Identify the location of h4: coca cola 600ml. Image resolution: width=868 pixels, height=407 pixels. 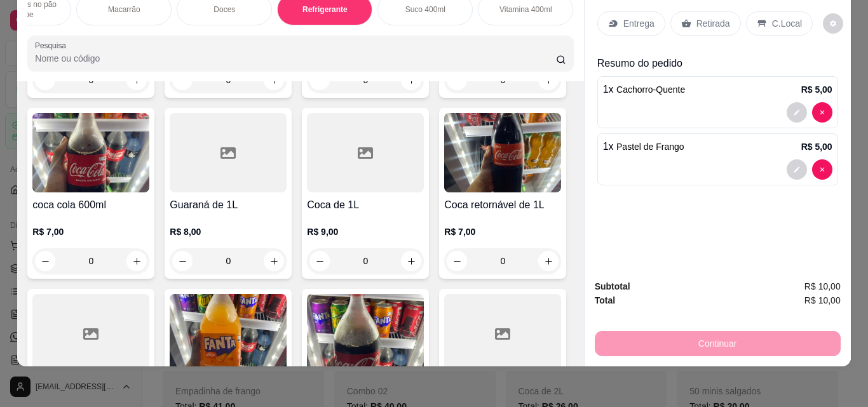
(91, 205).